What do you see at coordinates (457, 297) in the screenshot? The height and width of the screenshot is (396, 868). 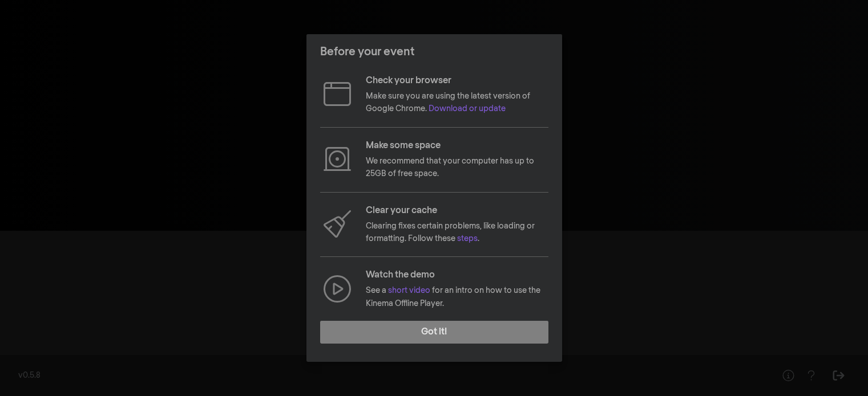 I see `p: See a for an intro on how to use the Kinema Offline Player.` at bounding box center [457, 297].